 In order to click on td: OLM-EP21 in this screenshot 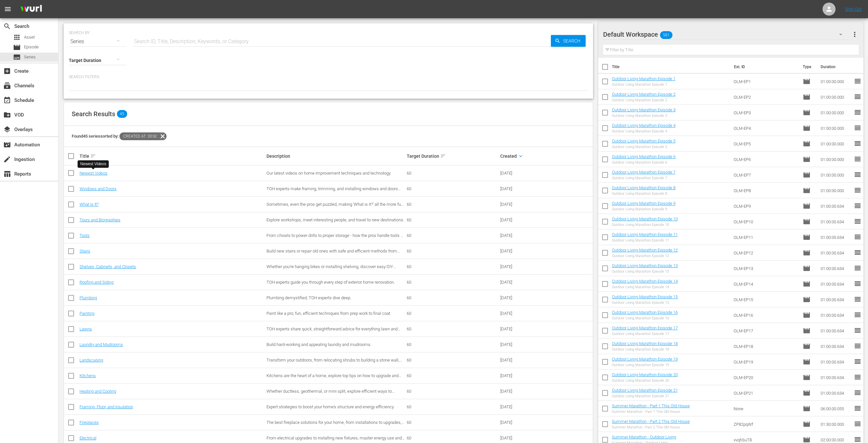, I will do `click(766, 393)`.